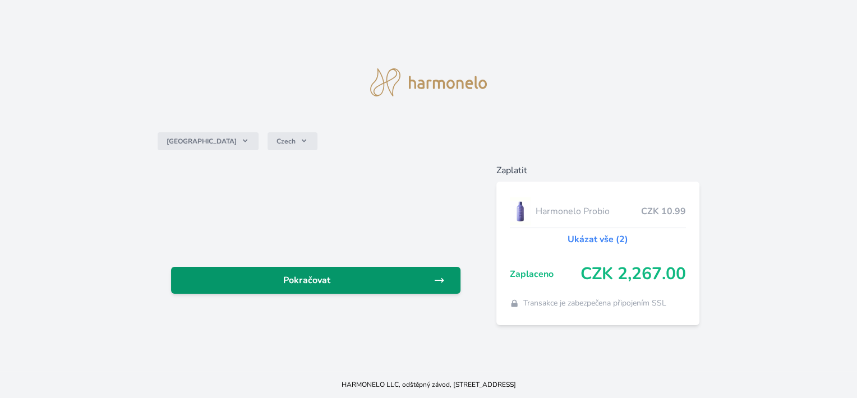 The image size is (857, 398). What do you see at coordinates (520, 211) in the screenshot?
I see `img: CLEAN_PROBIO_se_stinem_x-lo.jpg` at bounding box center [520, 211].